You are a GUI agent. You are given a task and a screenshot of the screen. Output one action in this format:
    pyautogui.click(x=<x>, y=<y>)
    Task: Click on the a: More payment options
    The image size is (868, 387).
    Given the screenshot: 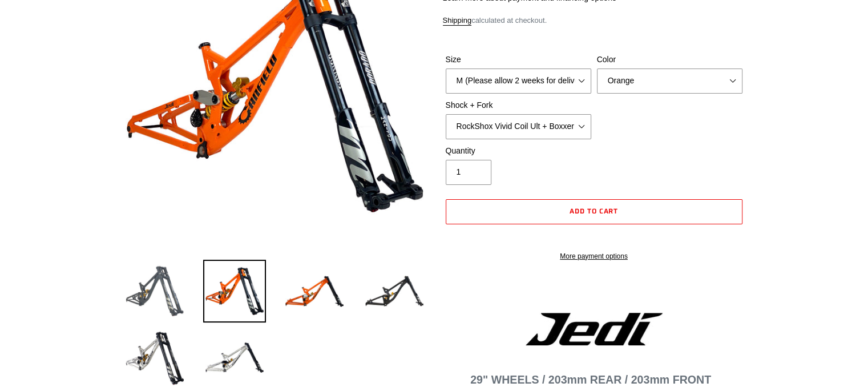 What is the action you would take?
    pyautogui.click(x=594, y=256)
    